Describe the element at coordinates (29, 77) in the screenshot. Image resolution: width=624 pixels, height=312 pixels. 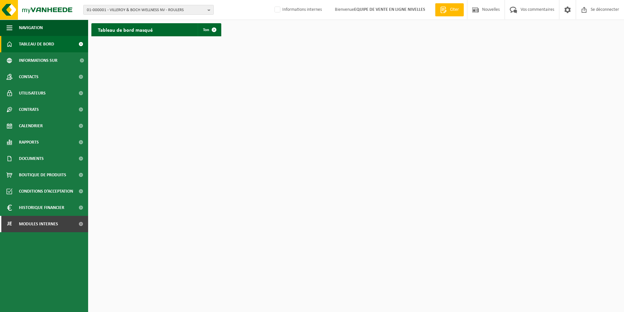
I see `span: Contacts` at that location.